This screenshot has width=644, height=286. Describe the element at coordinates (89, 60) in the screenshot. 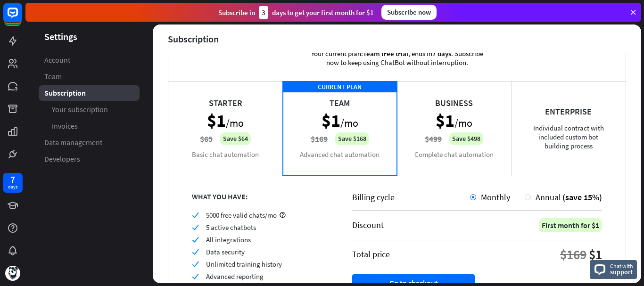

I see `a: Account` at that location.